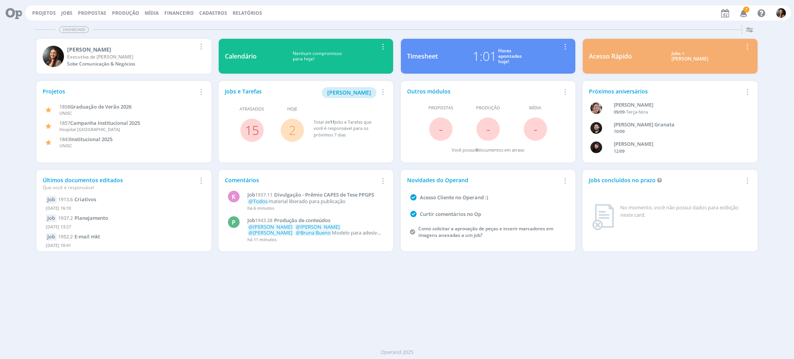 The image size is (794, 359). What do you see at coordinates (488, 108) in the screenshot?
I see `span: Produção` at bounding box center [488, 108].